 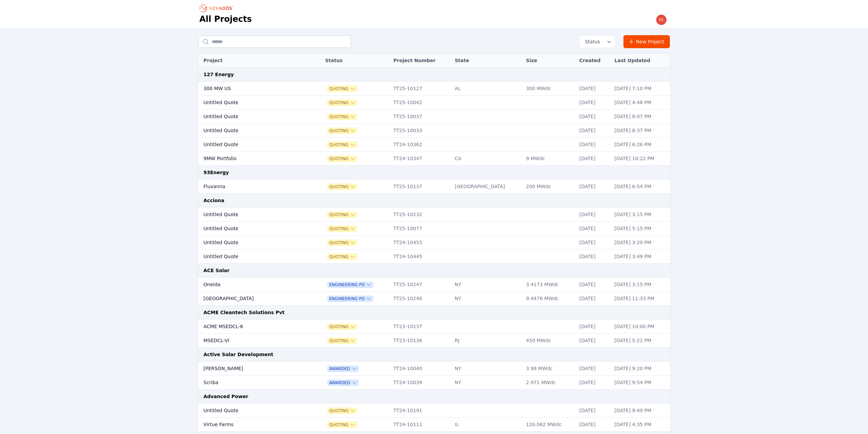 What do you see at coordinates (251, 60) in the screenshot?
I see `th: Project` at bounding box center [251, 60].